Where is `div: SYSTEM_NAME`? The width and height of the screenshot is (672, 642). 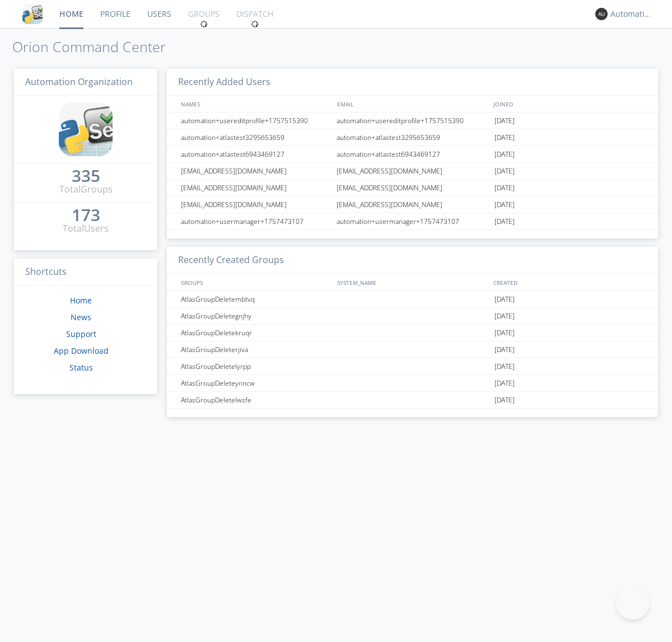 div: SYSTEM_NAME is located at coordinates (412, 282).